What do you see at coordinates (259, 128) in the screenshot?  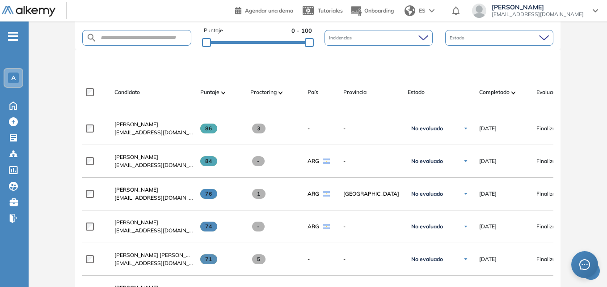 I see `span: 3` at bounding box center [259, 128].